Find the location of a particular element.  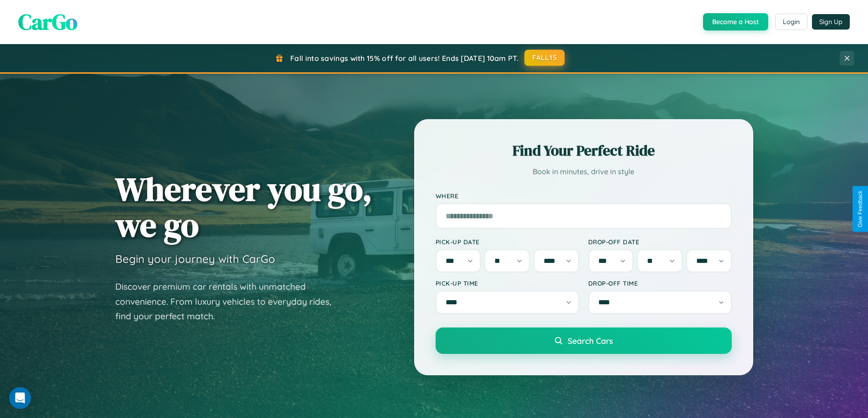

div: Open Intercom Messenger is located at coordinates (20, 398).